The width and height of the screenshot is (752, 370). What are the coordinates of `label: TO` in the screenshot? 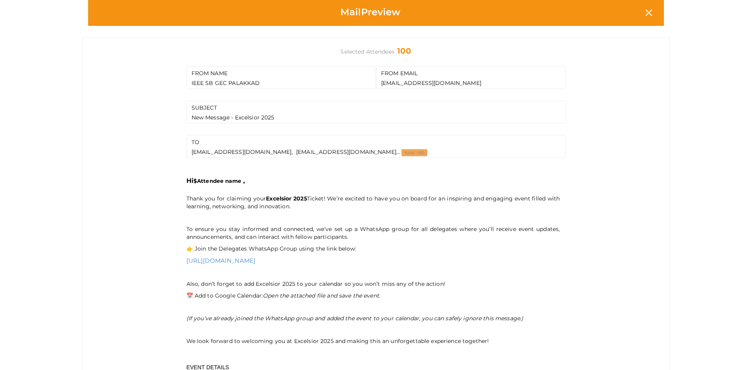 It's located at (376, 142).